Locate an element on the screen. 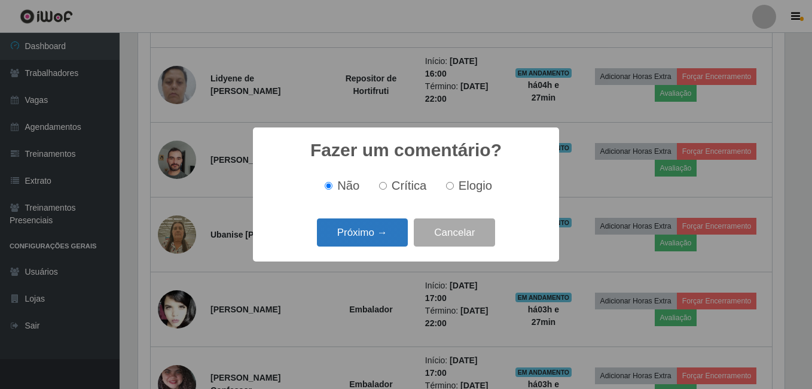  button: Próximo → is located at coordinates (362, 232).